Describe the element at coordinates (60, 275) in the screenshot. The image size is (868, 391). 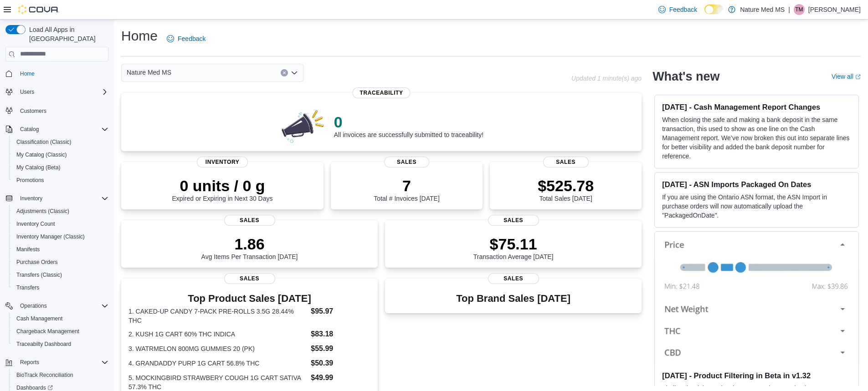
I see `button: Transfers (Classic)` at that location.